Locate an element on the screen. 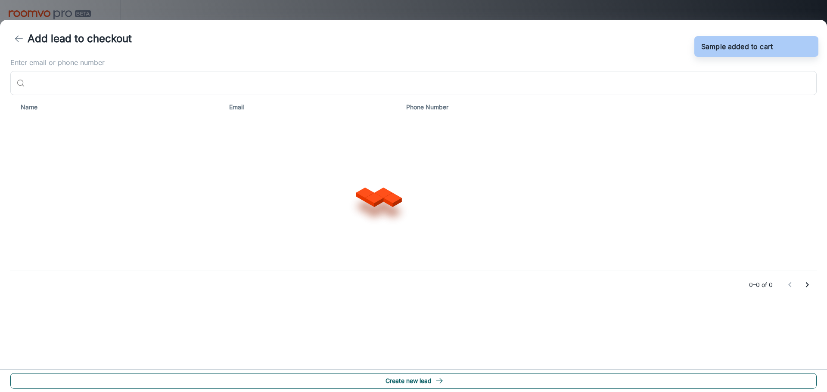  h6: Sample added to cart is located at coordinates (737, 47).